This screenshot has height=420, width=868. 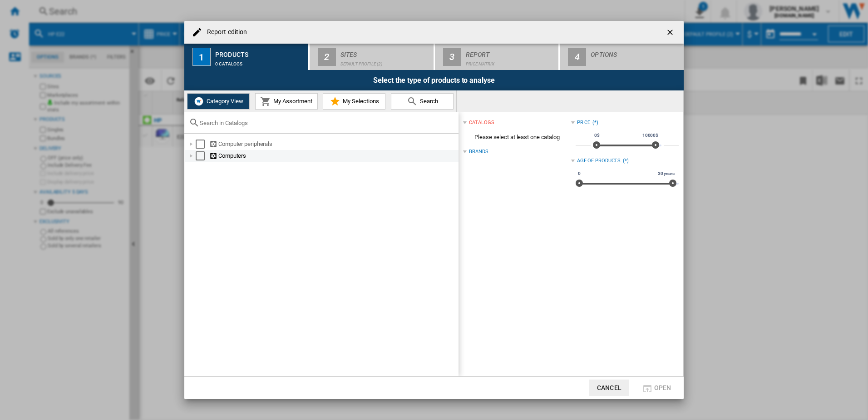 What do you see at coordinates (434, 80) in the screenshot?
I see `div: Select the type of products to analyse` at bounding box center [434, 80].